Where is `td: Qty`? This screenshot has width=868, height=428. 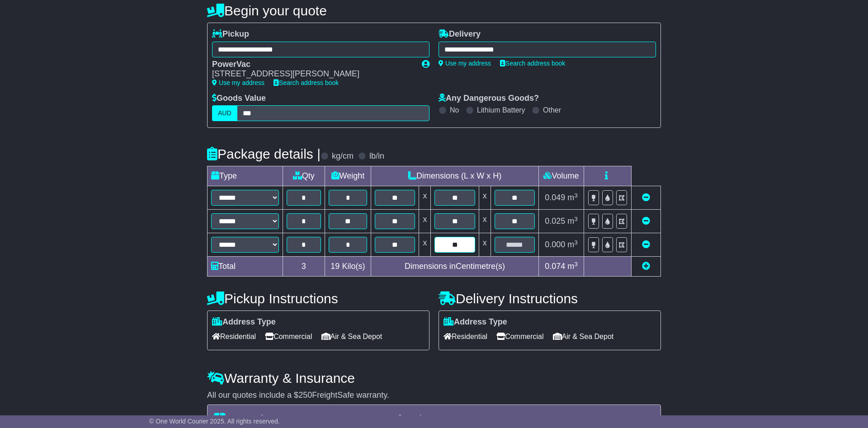 td: Qty is located at coordinates (304, 177).